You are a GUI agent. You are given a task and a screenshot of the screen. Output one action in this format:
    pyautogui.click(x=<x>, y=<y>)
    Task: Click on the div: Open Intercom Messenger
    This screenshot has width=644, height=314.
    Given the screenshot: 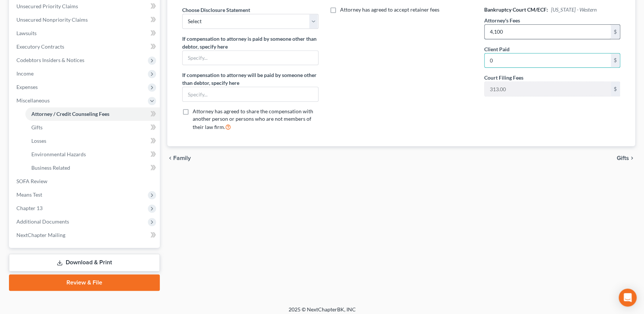 What is the action you would take?
    pyautogui.click(x=628, y=298)
    